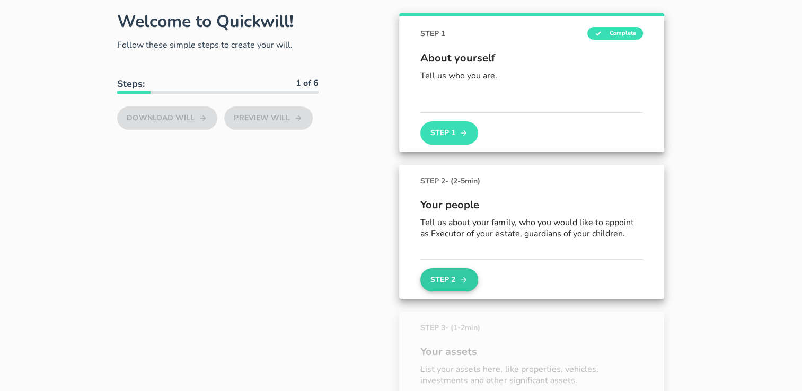  I want to click on p: Follow these simple steps to create your will., so click(218, 45).